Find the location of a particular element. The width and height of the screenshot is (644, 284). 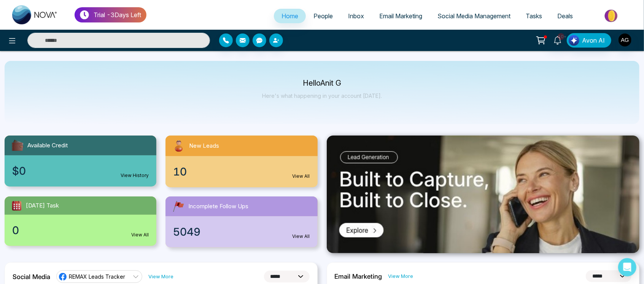

img: Lead Flow is located at coordinates (574, 41).